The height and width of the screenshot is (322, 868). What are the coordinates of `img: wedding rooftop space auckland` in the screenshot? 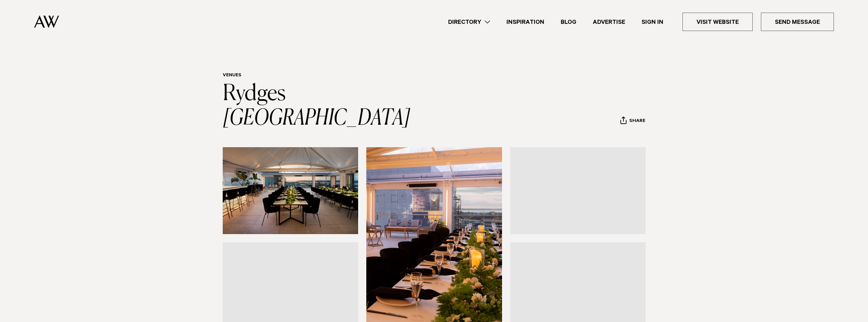 It's located at (290, 190).